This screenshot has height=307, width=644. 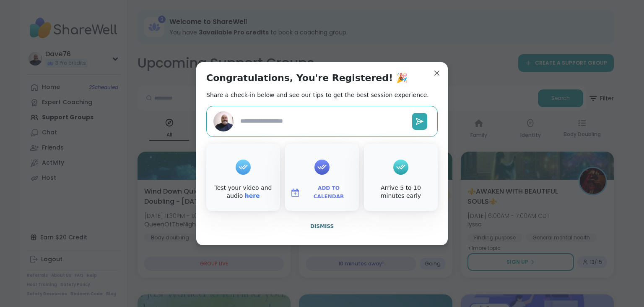 I want to click on img: ShareWell Logomark, so click(x=296, y=192).